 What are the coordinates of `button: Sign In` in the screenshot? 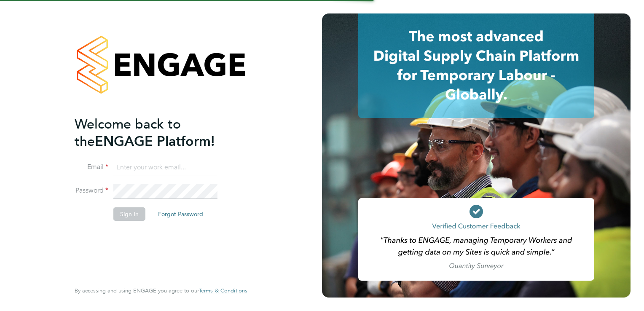 It's located at (130, 214).